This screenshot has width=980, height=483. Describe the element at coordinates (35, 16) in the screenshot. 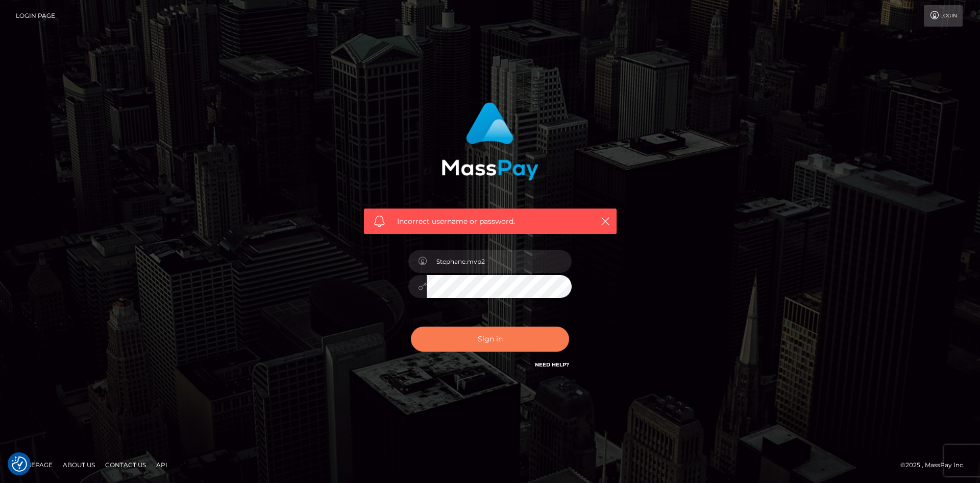

I see `a: Login Page` at that location.